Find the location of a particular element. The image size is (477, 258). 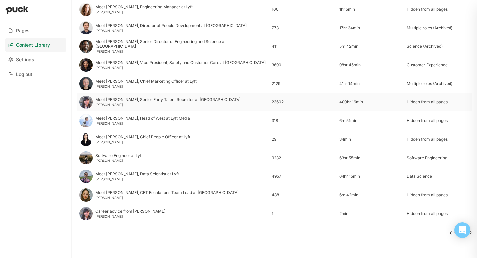

div: 0 - 22 of 22 is located at coordinates (274, 233).